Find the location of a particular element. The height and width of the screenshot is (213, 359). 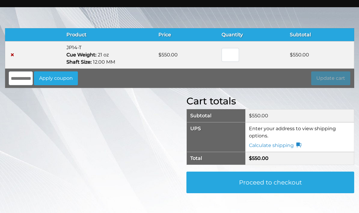

button: Apply coupon is located at coordinates (56, 78).